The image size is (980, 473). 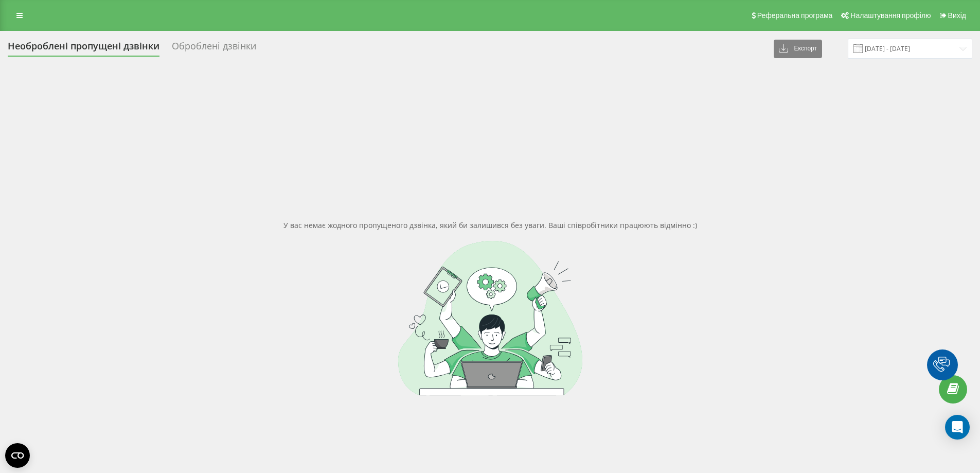 I want to click on div: Необроблені пропущені дзвінки, so click(x=83, y=48).